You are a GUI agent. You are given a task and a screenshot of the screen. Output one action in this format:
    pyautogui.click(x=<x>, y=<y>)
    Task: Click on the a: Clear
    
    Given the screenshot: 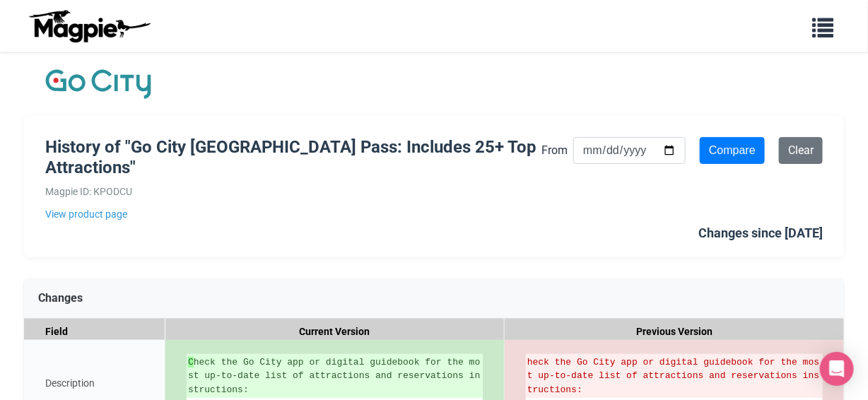 What is the action you would take?
    pyautogui.click(x=800, y=150)
    